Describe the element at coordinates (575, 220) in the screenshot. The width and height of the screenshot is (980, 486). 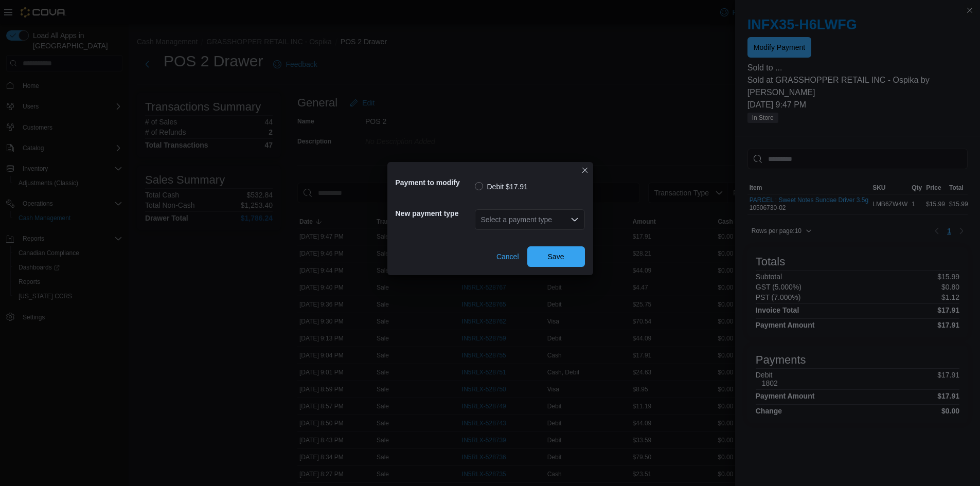
I see `button: Open list of options` at that location.